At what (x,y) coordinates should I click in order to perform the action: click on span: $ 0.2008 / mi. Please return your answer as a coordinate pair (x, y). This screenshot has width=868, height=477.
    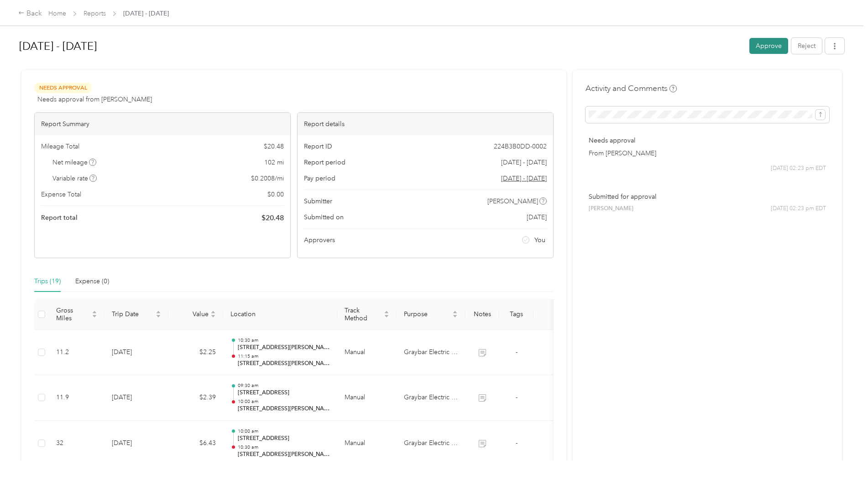
    Looking at the image, I should click on (267, 178).